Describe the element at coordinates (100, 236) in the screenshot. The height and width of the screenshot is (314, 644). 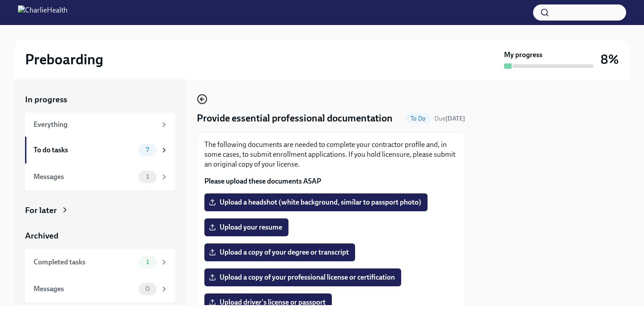
I see `div: Archived` at that location.